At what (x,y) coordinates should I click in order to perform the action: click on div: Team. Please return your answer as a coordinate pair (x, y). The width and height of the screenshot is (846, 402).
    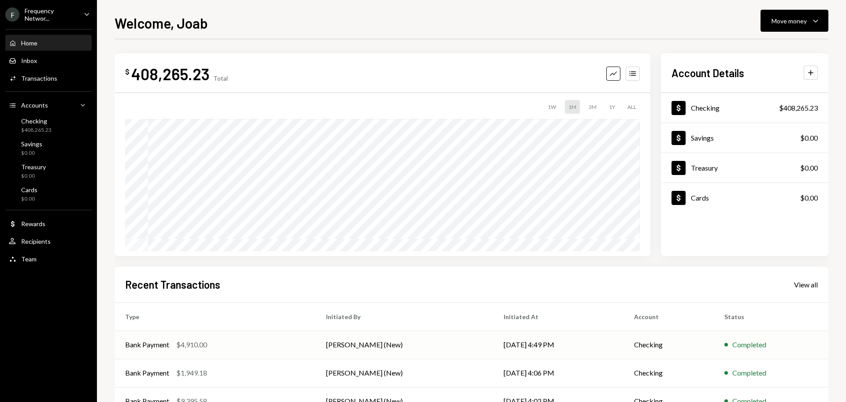
    Looking at the image, I should click on (29, 259).